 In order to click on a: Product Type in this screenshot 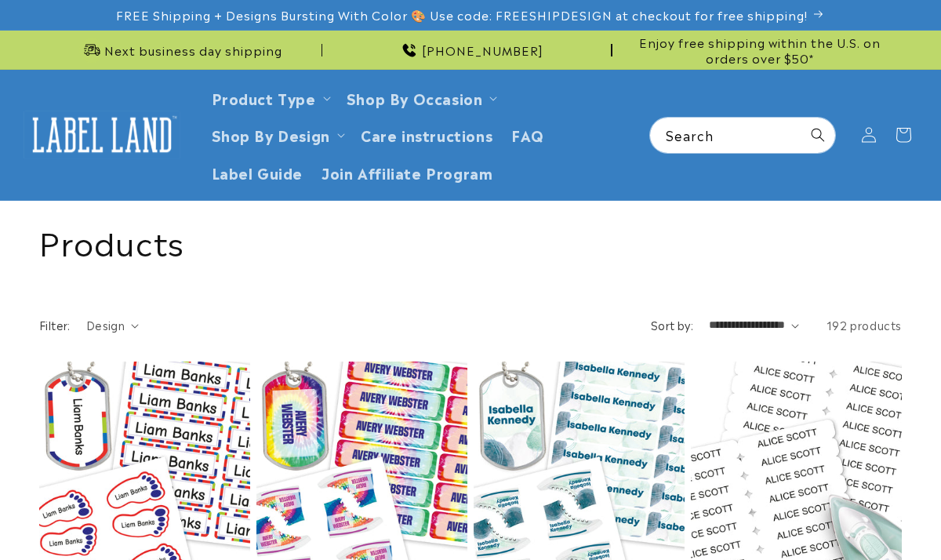, I will do `click(264, 97)`.